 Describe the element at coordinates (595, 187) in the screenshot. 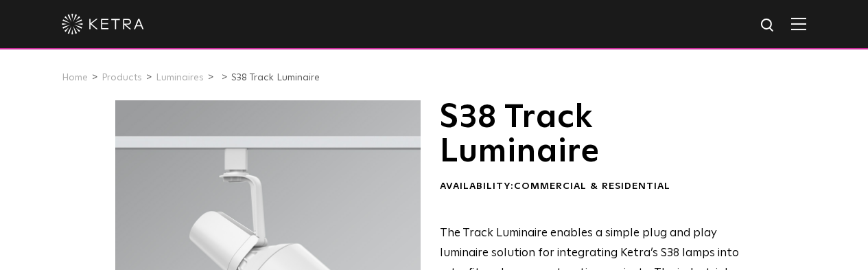

I see `div: Availability:` at that location.